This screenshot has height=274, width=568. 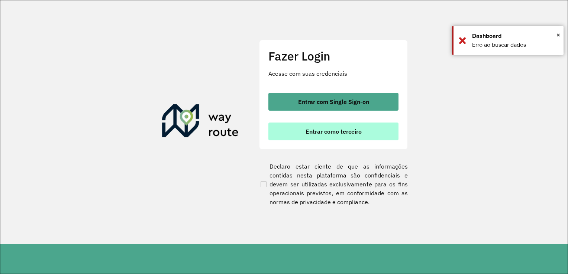 I want to click on p: Acesse com suas credenciais, so click(x=333, y=74).